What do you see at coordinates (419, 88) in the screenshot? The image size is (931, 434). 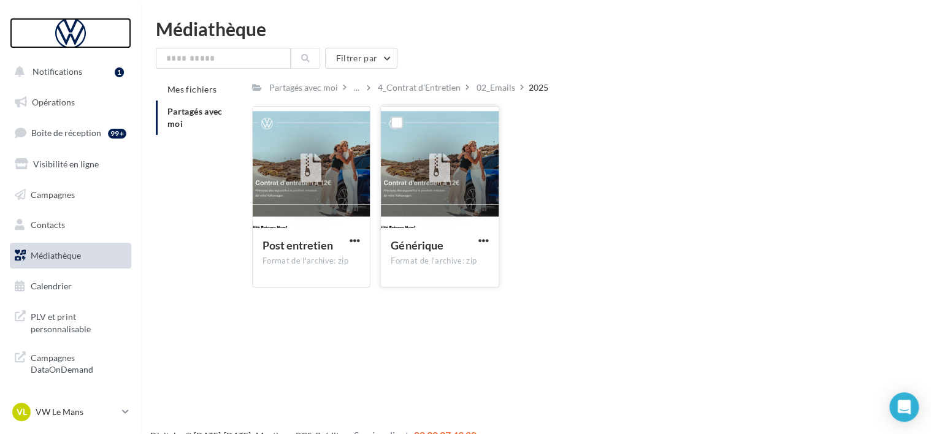 I see `div: 4_Contrat d'Entretien` at bounding box center [419, 88].